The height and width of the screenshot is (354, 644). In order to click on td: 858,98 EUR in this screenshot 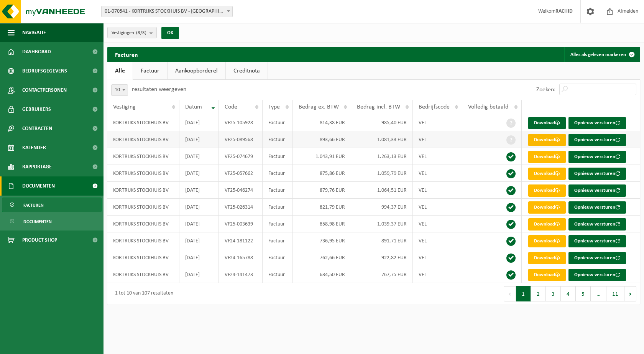, I will do `click(322, 224)`.